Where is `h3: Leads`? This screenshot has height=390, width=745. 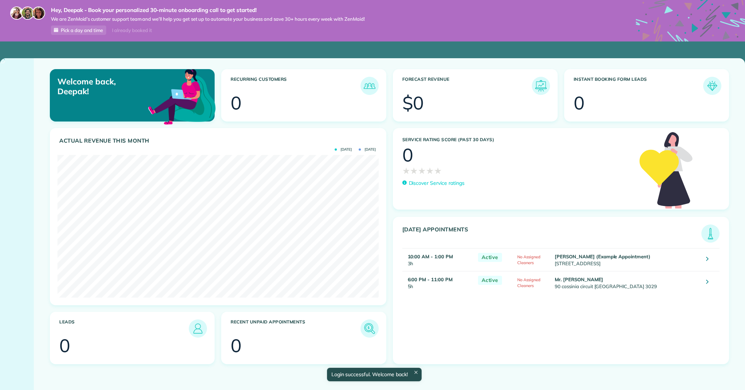 h3: Leads is located at coordinates (124, 329).